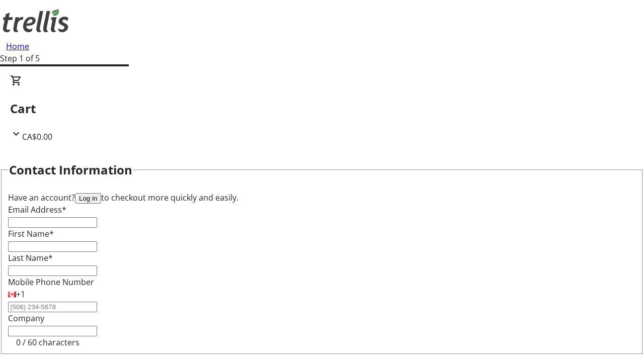 The width and height of the screenshot is (644, 362). Describe the element at coordinates (31, 234) in the screenshot. I see `label: First Name*` at that location.